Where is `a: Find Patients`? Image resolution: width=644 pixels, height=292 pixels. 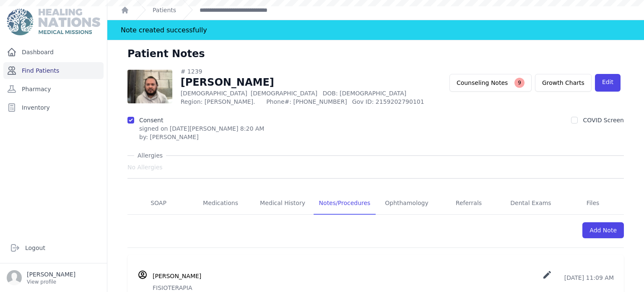
a: Find Patients is located at coordinates (53, 70).